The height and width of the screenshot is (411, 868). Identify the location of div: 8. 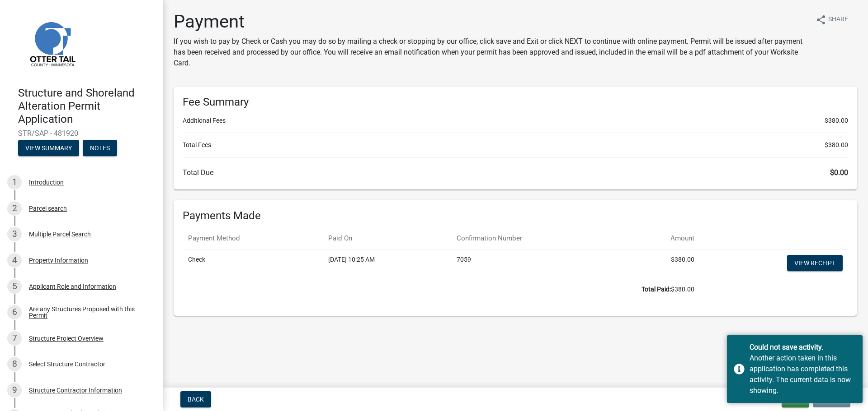
(14, 364).